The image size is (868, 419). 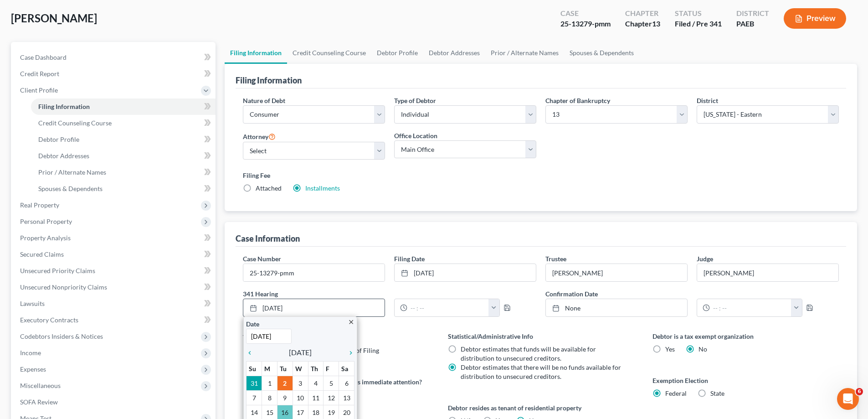 I want to click on label: Version of legal data applied to case, so click(x=336, y=337).